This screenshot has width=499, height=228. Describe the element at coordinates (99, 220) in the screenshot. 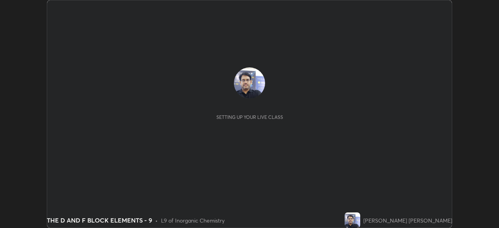

I see `div: THE D AND F BLOCK ELEMENTS - 9` at that location.